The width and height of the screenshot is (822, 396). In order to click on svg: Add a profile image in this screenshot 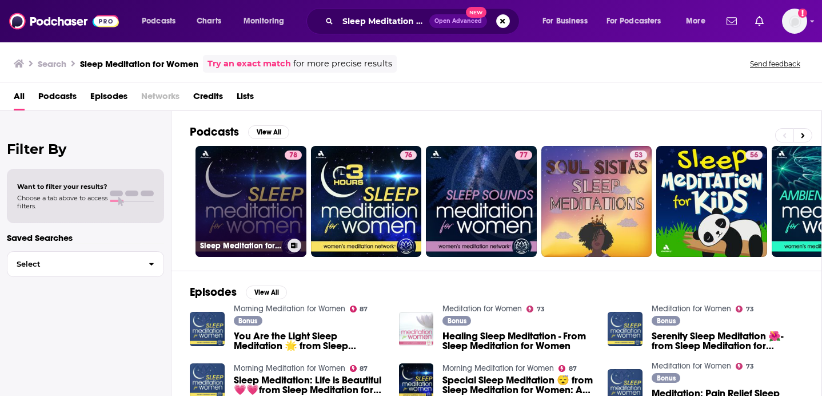, I will do `click(803, 13)`.